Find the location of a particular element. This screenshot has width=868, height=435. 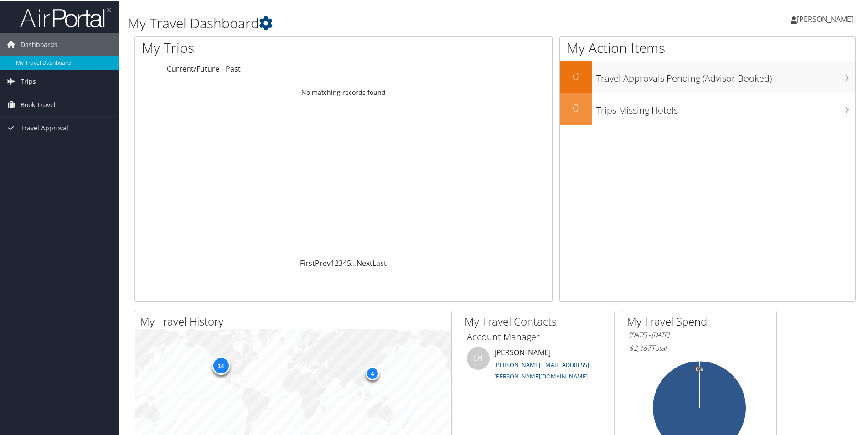

div: 4 is located at coordinates (373, 373).